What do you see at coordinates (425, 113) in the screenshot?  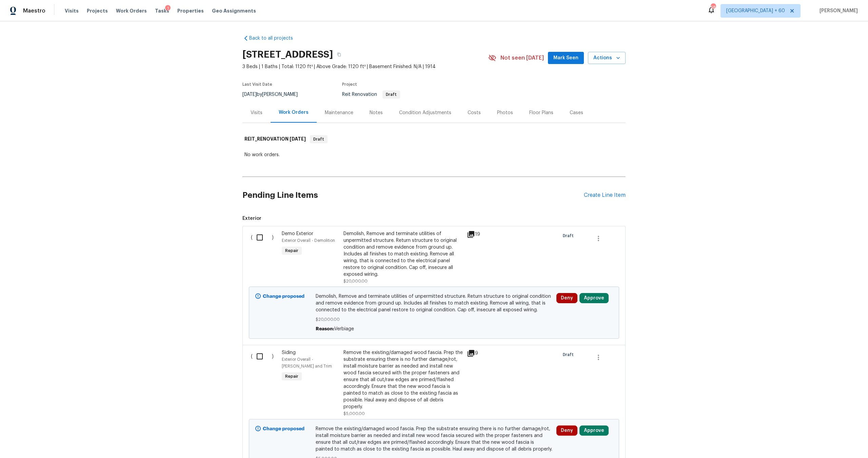 I see `div: Condition Adjustments` at bounding box center [425, 113].